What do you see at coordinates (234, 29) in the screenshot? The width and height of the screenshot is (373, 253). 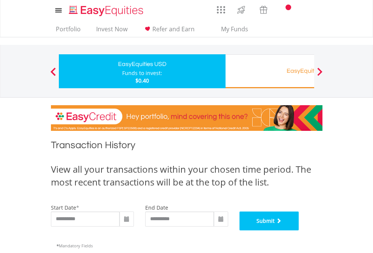 I see `span: My Funds` at bounding box center [234, 29].